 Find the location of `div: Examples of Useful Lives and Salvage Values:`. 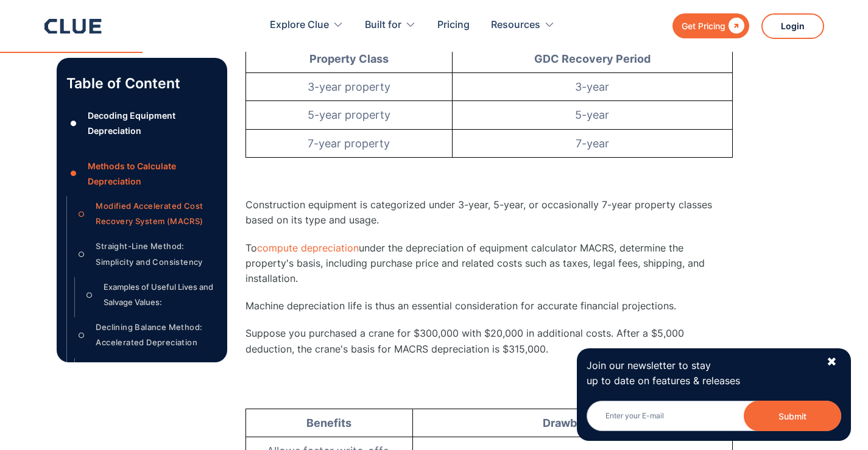

div: Examples of Useful Lives and Salvage Values: is located at coordinates (161, 294).